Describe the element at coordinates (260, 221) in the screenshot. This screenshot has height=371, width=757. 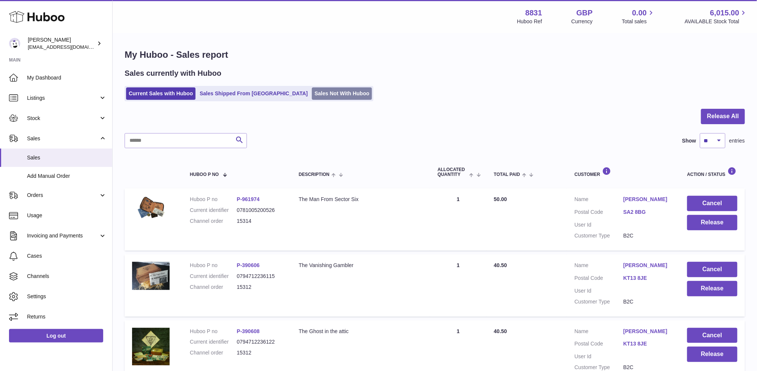
I see `dd: 15314` at that location.